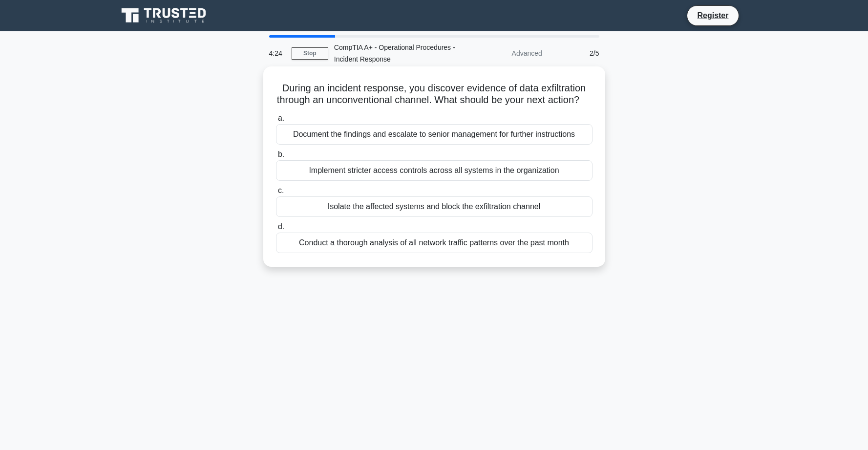  I want to click on span: a., so click(281, 117).